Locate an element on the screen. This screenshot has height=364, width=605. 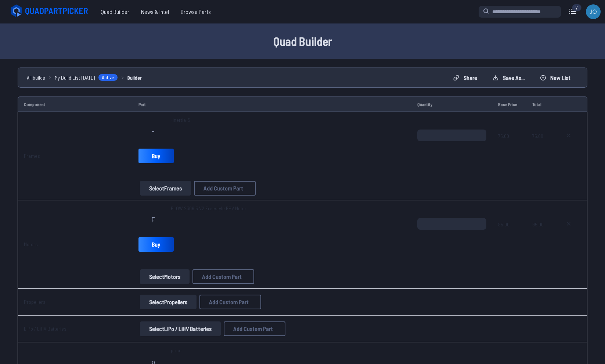
a: Propellers is located at coordinates (34, 302).